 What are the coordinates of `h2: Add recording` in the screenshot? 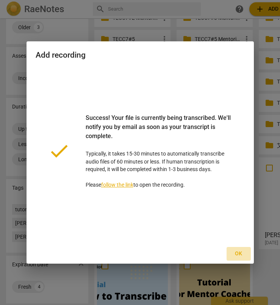 It's located at (140, 55).